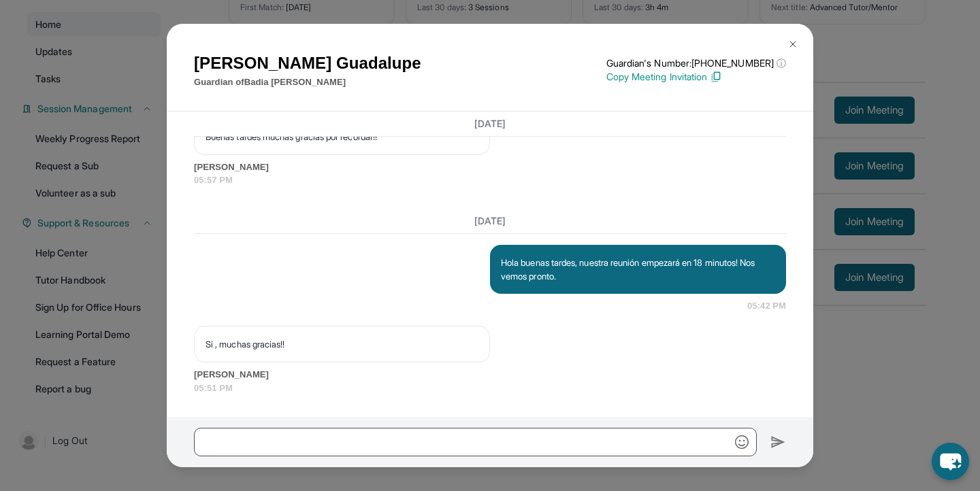 The image size is (980, 491). What do you see at coordinates (342, 137) in the screenshot?
I see `p: Buenas tardes muchas gracias por recordar!!` at bounding box center [342, 137].